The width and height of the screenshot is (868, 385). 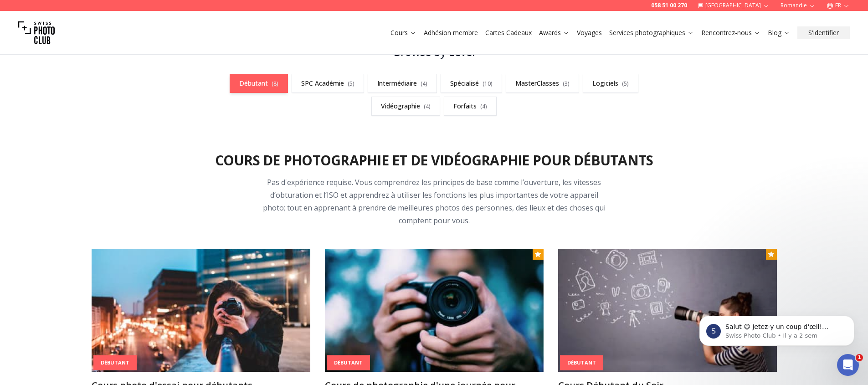 What do you see at coordinates (589, 33) in the screenshot?
I see `button: Voyages` at bounding box center [589, 33].